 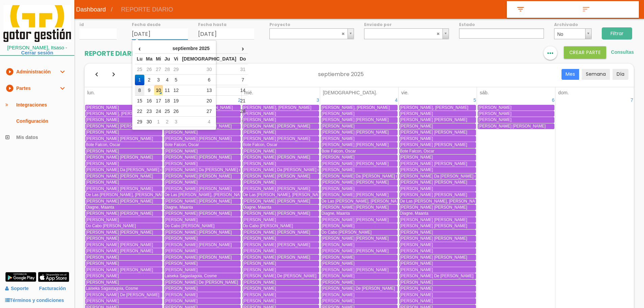 What do you see at coordinates (396, 100) in the screenshot?
I see `a: 4` at bounding box center [396, 100].